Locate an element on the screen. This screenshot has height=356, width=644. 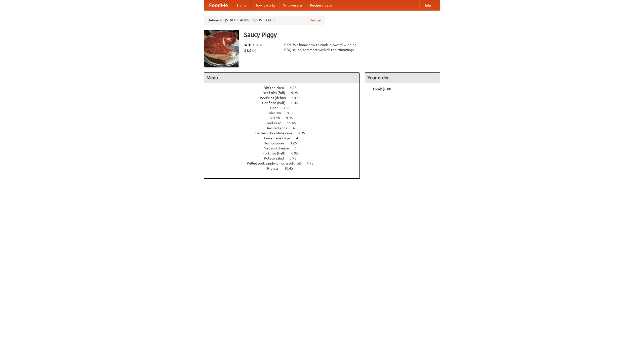
span: 3.95 is located at coordinates (295, 158).